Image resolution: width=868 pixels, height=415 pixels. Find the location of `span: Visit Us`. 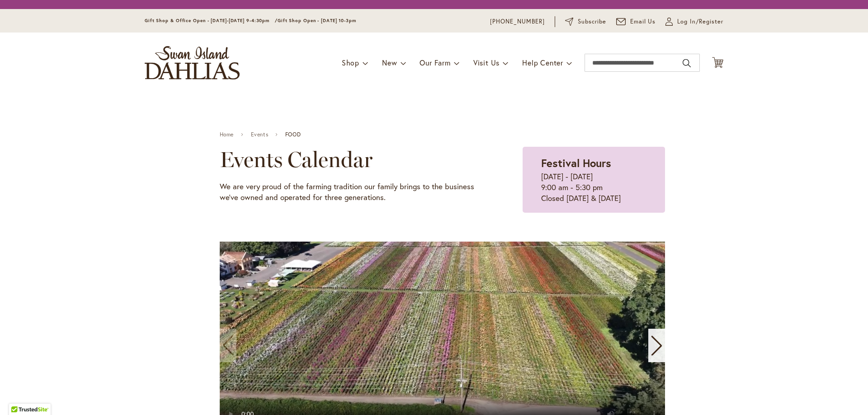

span: Visit Us is located at coordinates (486, 62).